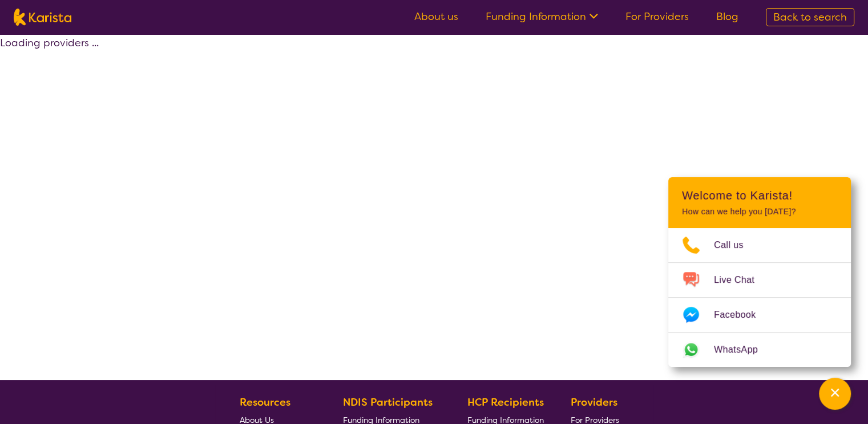  What do you see at coordinates (388, 402) in the screenshot?
I see `b: NDIS Participants` at bounding box center [388, 402].